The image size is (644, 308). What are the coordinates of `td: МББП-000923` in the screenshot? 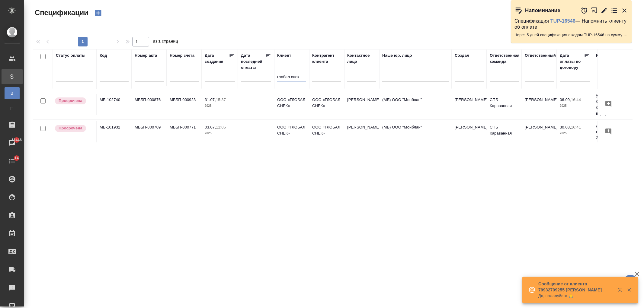 It's located at (184, 104).